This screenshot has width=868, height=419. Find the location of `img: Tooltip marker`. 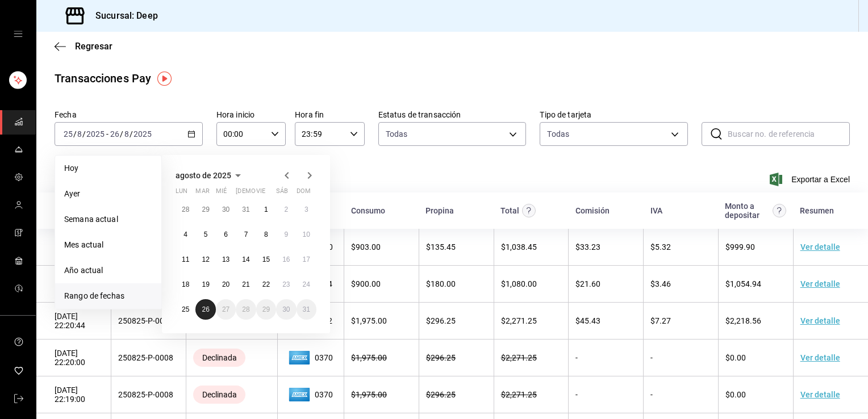

img: Tooltip marker is located at coordinates (164, 78).